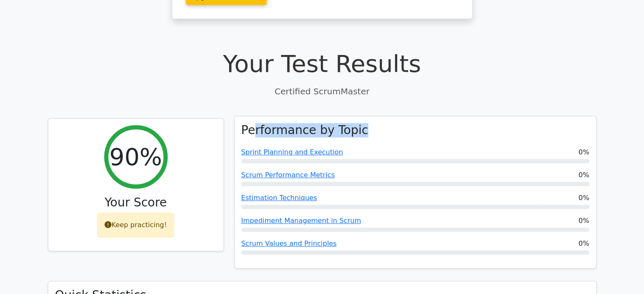 The width and height of the screenshot is (644, 294). I want to click on a: Impediment Management in Scrum, so click(301, 220).